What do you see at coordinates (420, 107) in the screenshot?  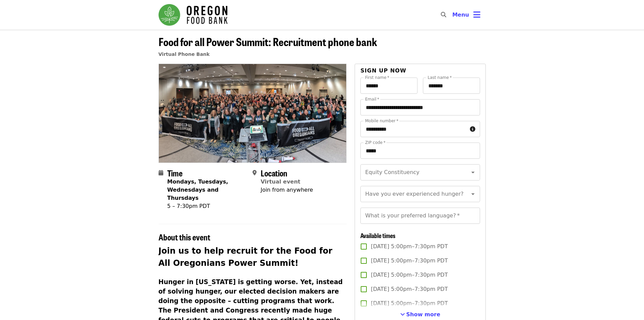 I see `input: Email` at bounding box center [420, 107].